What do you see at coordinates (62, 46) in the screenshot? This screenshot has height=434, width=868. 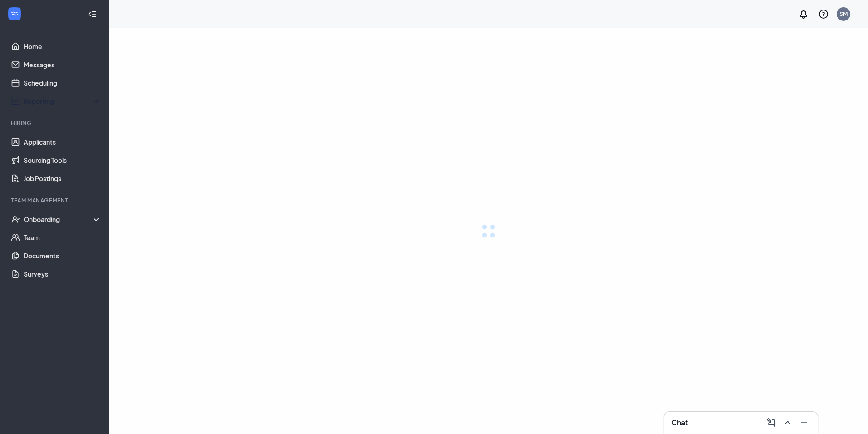 I see `a: Home` at bounding box center [62, 46].